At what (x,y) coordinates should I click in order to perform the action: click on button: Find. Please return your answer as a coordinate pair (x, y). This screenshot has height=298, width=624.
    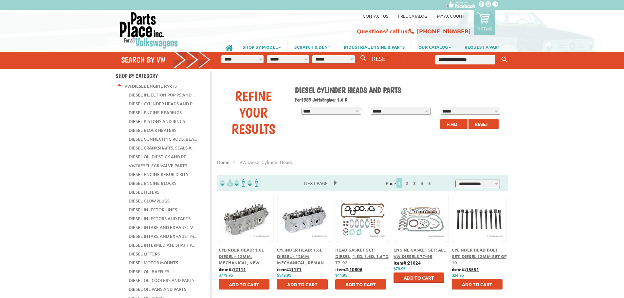
    Looking at the image, I should click on (454, 124).